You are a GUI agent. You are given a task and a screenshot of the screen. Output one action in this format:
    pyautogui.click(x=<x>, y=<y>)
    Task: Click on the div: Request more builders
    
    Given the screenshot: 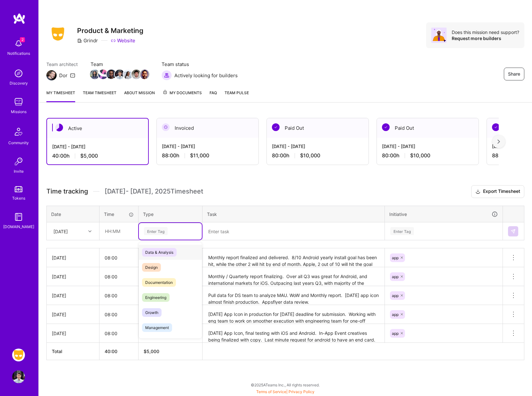 What is the action you would take?
    pyautogui.click(x=486, y=38)
    